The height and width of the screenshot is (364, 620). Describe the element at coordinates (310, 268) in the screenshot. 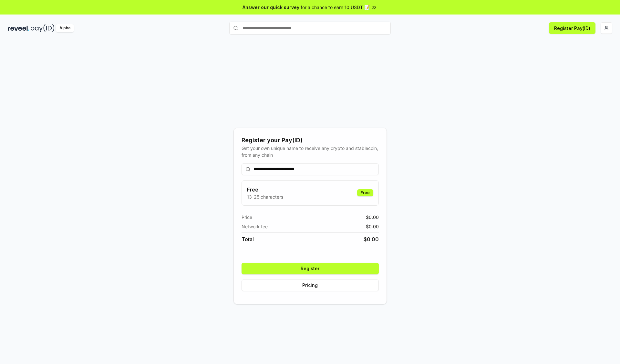

I see `button: Register` at that location.